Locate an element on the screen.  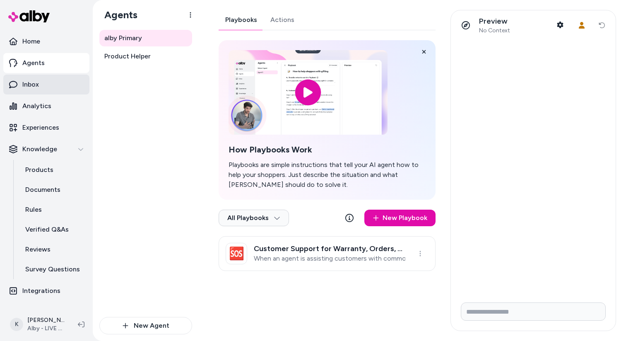
span: Product Helper is located at coordinates (128, 56).